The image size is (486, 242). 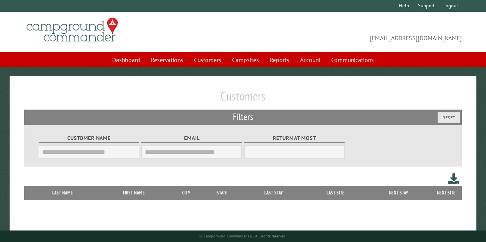 I want to click on th: Last Site, so click(x=335, y=193).